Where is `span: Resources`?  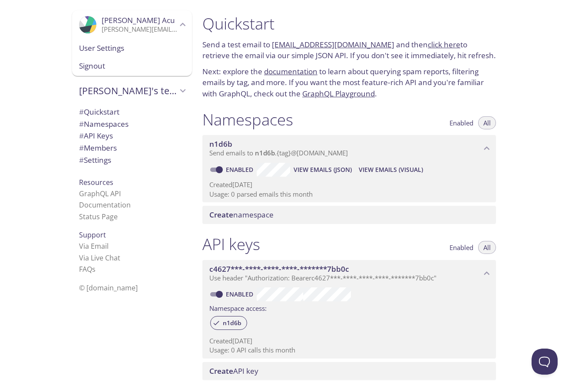
span: Resources is located at coordinates (96, 182).